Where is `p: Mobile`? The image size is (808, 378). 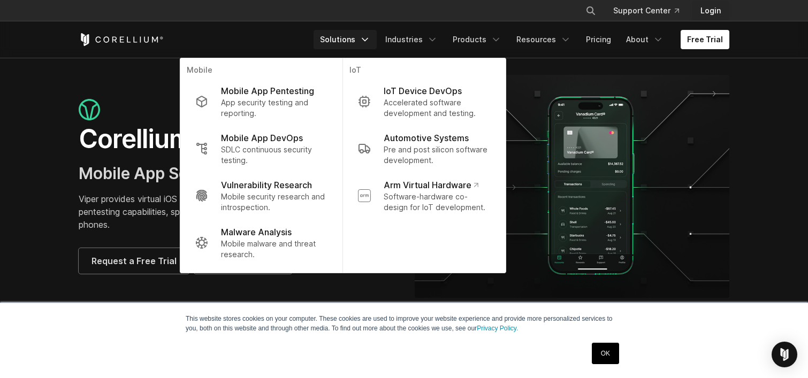
p: Mobile is located at coordinates (261, 71).